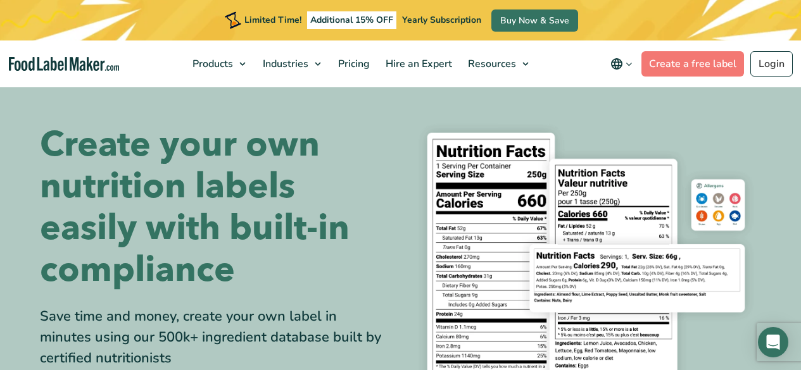 The height and width of the screenshot is (370, 801). What do you see at coordinates (771, 64) in the screenshot?
I see `a: Login` at bounding box center [771, 64].